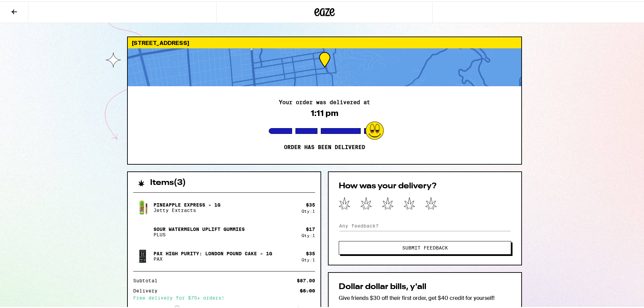 Image resolution: width=644 pixels, height=308 pixels. Describe the element at coordinates (310, 228) in the screenshot. I see `div: $ 17` at that location.